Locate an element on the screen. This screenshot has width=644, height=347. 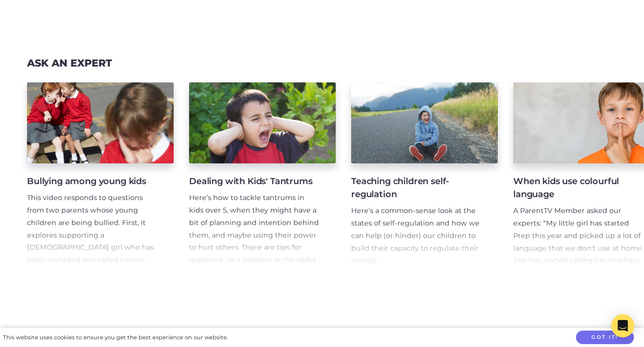
a: Dealing with Kids' Tantrums Here’s how to tackle tantrums in kids over 5, when they might have a ... is located at coordinates (262, 175).